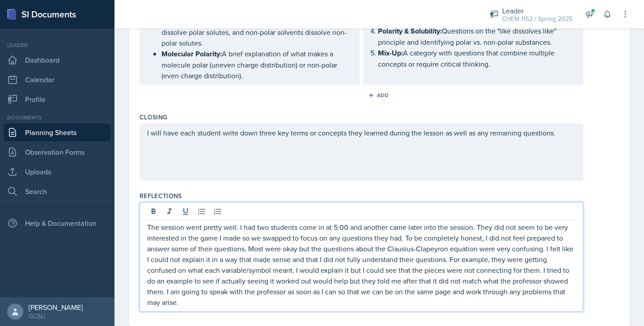 Image resolution: width=644 pixels, height=326 pixels. Describe the element at coordinates (57, 60) in the screenshot. I see `a: Dashboard` at that location.